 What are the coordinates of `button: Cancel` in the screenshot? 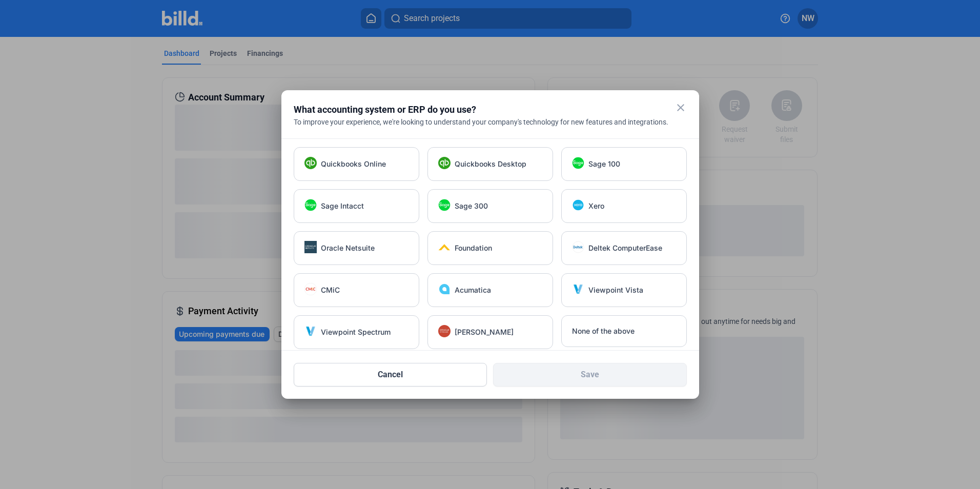 It's located at (390, 375).